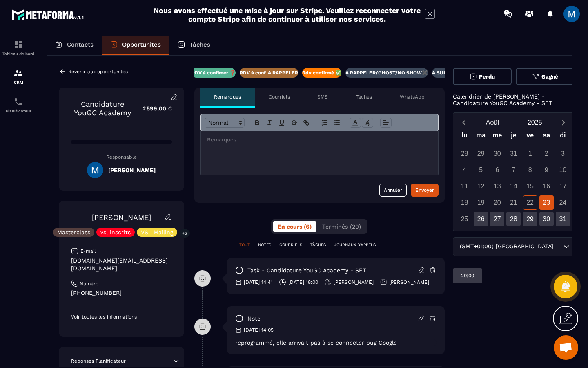 This screenshot has height=368, width=588. I want to click on p: Revenir aux opportunités, so click(98, 72).